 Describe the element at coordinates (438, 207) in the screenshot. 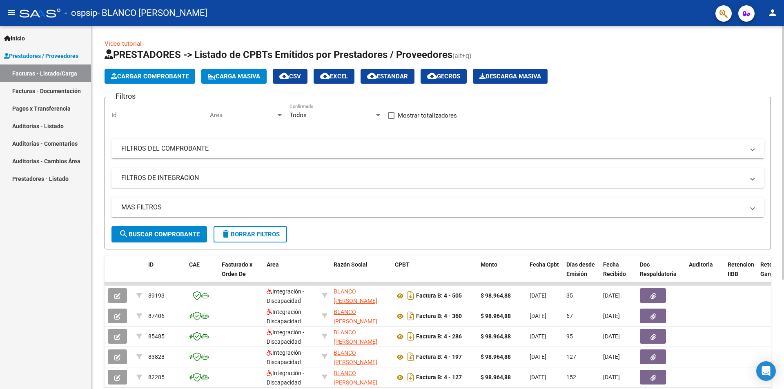

I see `mat-expansion-panel-header: MAS FILTROS` at that location.